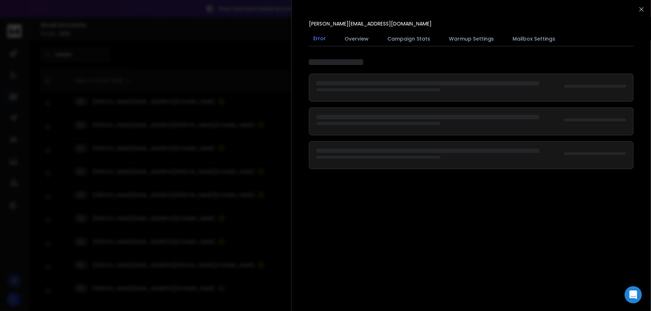 This screenshot has width=651, height=311. I want to click on button: Warmup Settings, so click(472, 39).